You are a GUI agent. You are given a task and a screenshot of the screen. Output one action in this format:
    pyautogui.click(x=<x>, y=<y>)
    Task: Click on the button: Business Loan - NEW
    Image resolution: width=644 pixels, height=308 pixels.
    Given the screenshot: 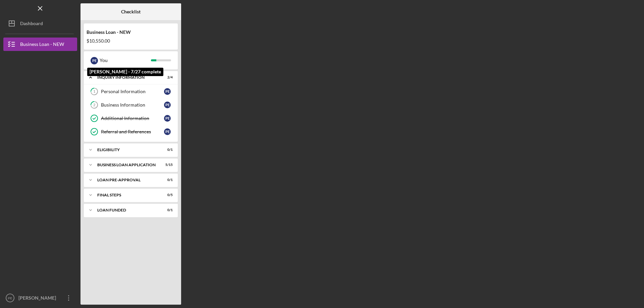 What is the action you would take?
    pyautogui.click(x=40, y=44)
    